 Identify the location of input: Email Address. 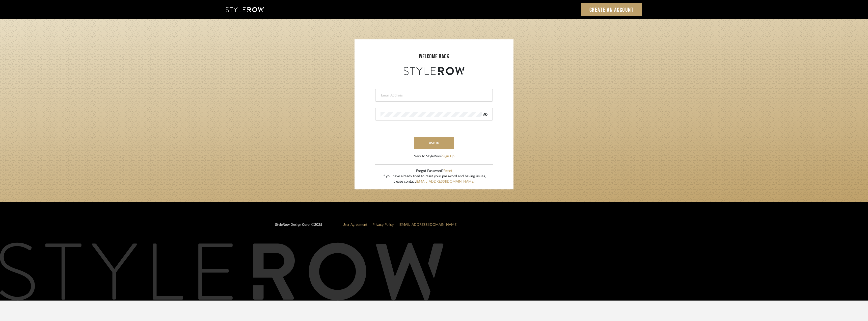
(433, 95).